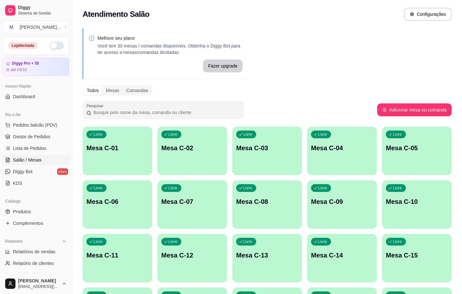 The height and width of the screenshot is (294, 462). I want to click on p: Mesa C-03, so click(267, 148).